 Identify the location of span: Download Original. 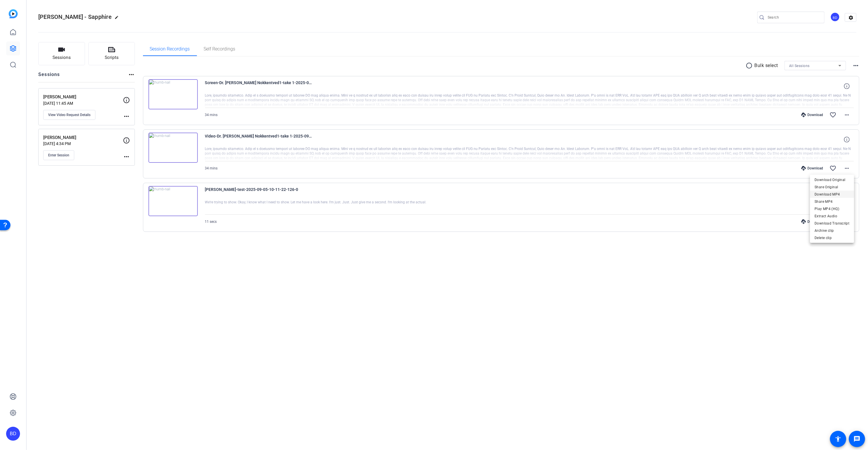
(832, 180).